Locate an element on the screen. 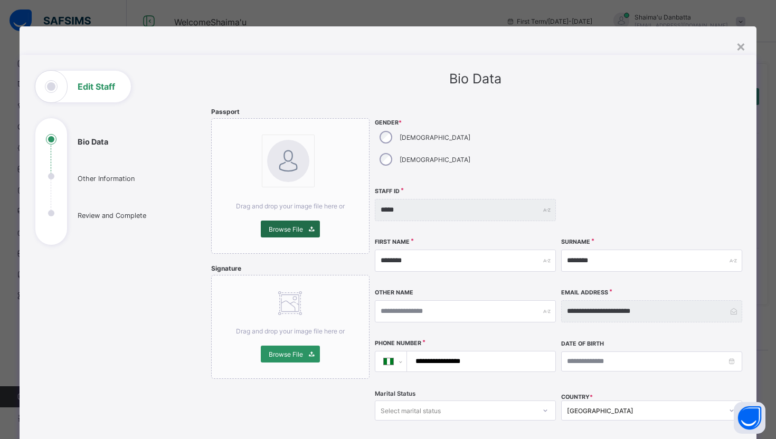 Image resolution: width=776 pixels, height=439 pixels. img: bannerImage is located at coordinates (288, 161).